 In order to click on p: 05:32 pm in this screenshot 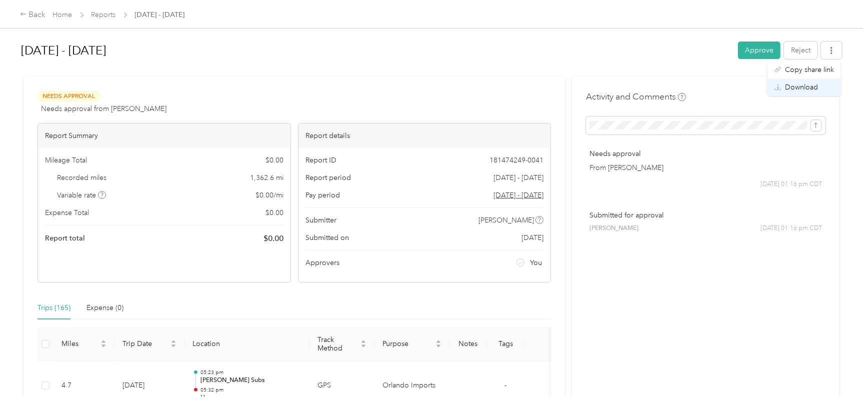, I will do `click(251, 390)`.